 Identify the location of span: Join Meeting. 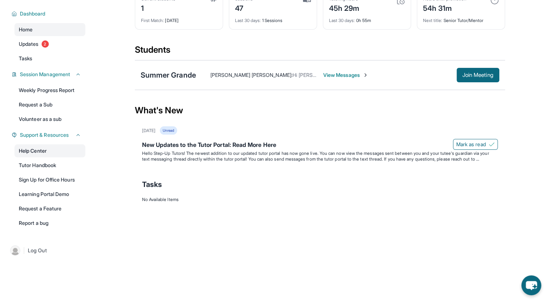
(478, 75).